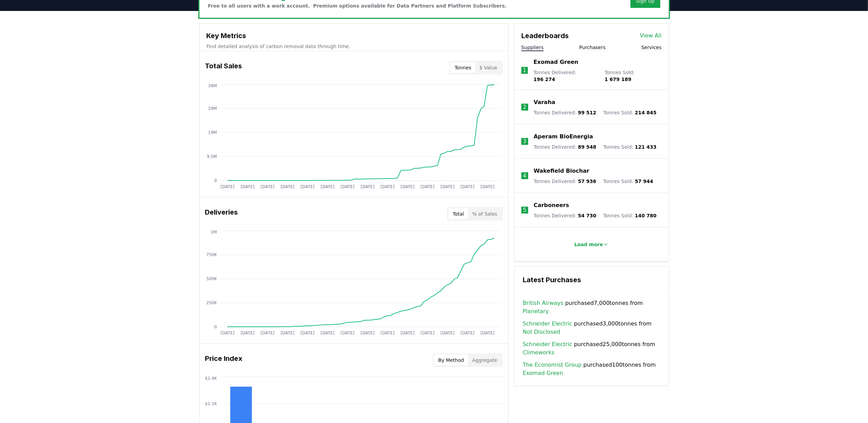 This screenshot has height=423, width=868. I want to click on h3: Price Index, so click(224, 360).